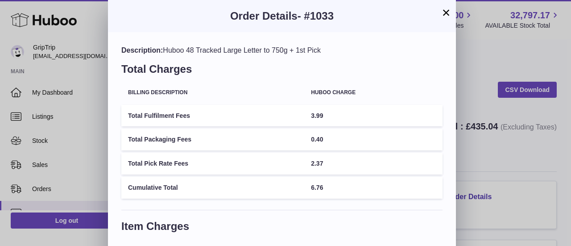  Describe the element at coordinates (282, 50) in the screenshot. I see `div: Huboo 48 Tracked Large Letter to 750g + 1st Pick` at that location.